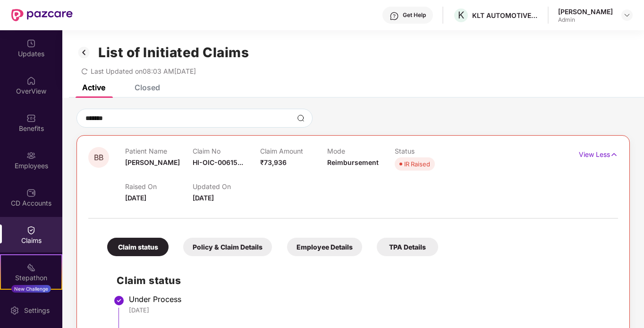  I want to click on img: svg+xml;base64,PHN2ZyBpZD0iQ2xhaW0iIHhtbG5zPSJodHRwOi8vd3d3LnczLm9yZy8yMDAwL3N2ZyIgd2lkdGg9IjIwIi..., so click(31, 230).